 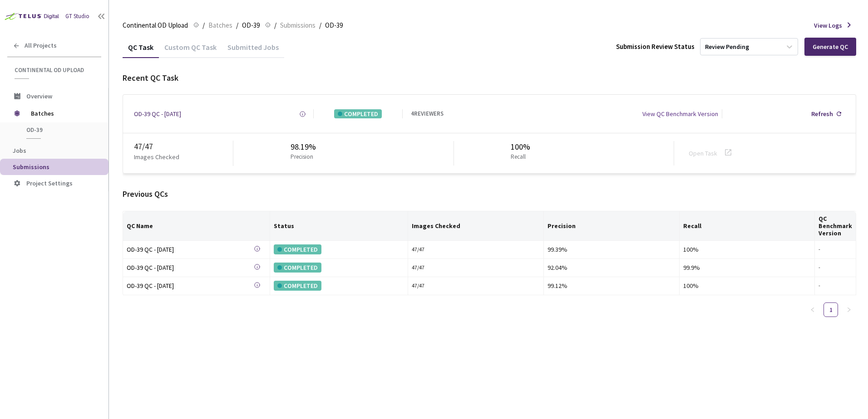 I want to click on div: 4 REVIEWERS, so click(x=427, y=113).